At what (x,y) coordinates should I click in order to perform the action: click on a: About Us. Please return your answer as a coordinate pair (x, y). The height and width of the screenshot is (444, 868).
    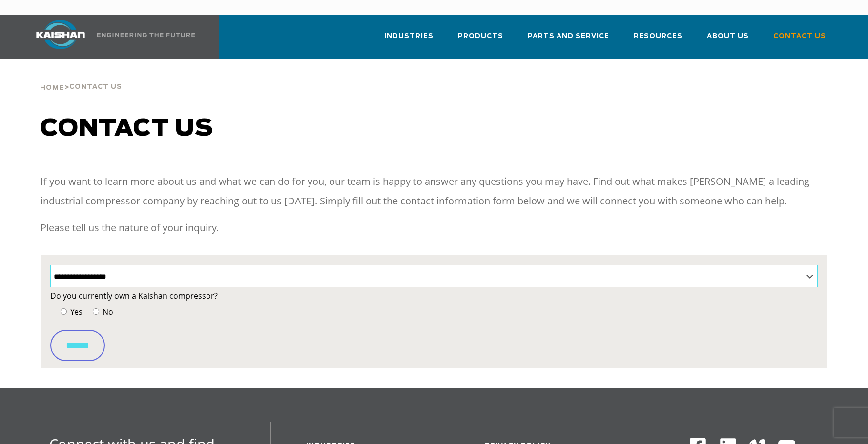
    Looking at the image, I should click on (728, 40).